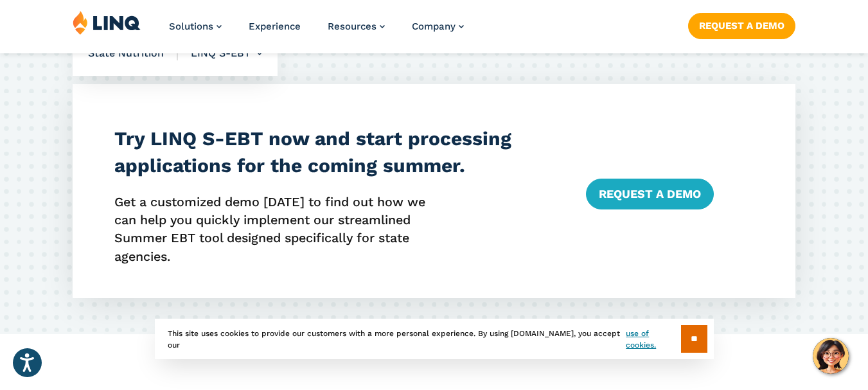 Image resolution: width=868 pixels, height=390 pixels. Describe the element at coordinates (191, 27) in the screenshot. I see `span: Solutions` at that location.